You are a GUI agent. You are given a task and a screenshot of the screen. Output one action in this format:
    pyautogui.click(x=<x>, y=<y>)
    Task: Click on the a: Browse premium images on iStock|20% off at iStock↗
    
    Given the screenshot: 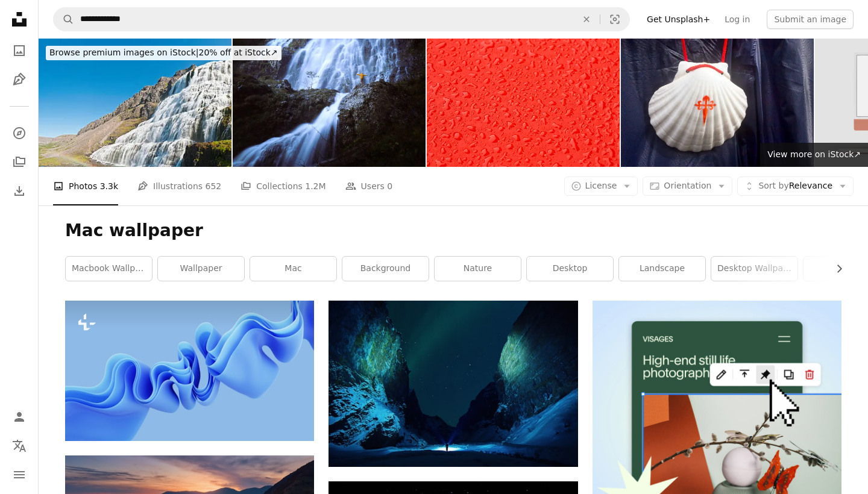 What is the action you would take?
    pyautogui.click(x=163, y=53)
    